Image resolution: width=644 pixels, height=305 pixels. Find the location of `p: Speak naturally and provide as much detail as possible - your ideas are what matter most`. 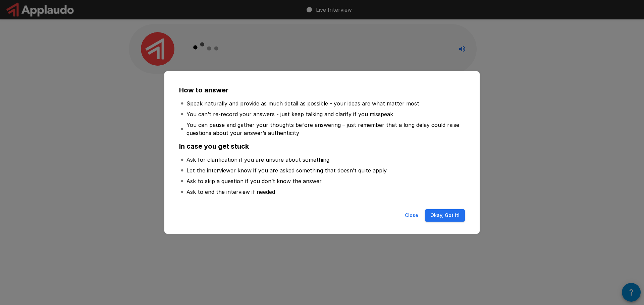

p: Speak naturally and provide as much detail as possible - your ideas are what matter most is located at coordinates (303, 104).